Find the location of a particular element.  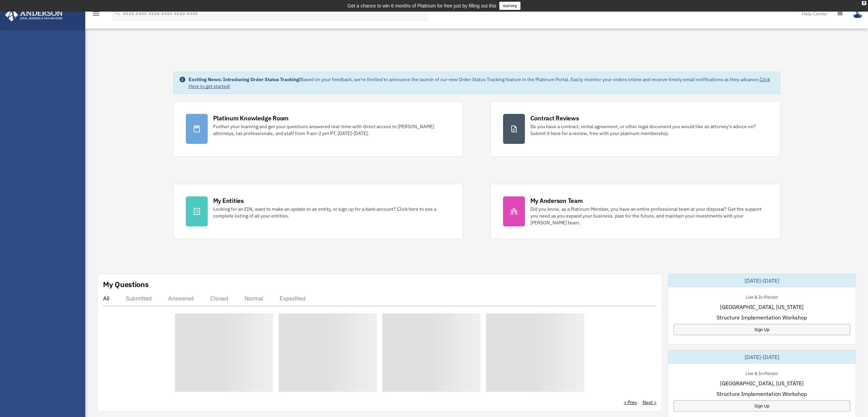

div: close is located at coordinates (864, 3).